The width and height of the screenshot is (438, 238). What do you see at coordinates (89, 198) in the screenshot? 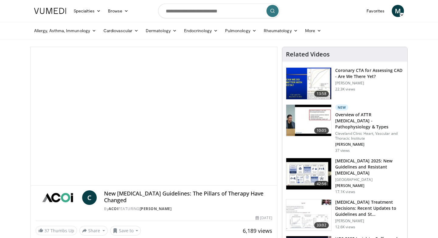
I see `span: C` at bounding box center [89, 198].